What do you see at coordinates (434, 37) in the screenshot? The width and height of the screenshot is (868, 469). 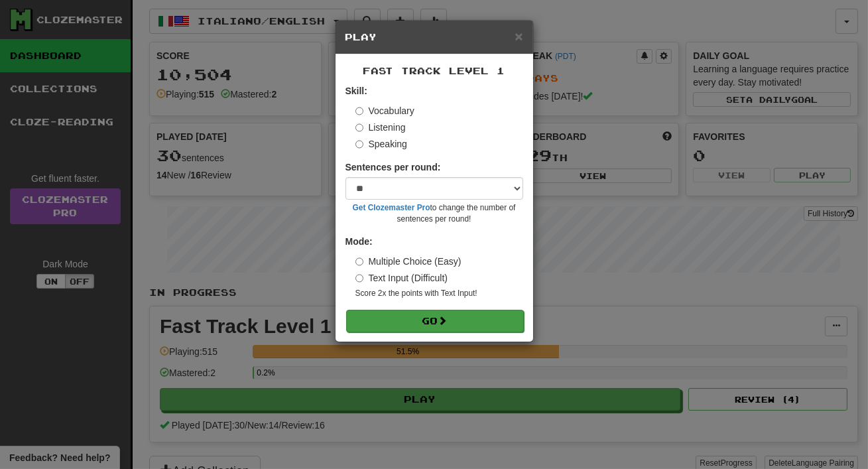 I see `h5: Play` at bounding box center [434, 37].